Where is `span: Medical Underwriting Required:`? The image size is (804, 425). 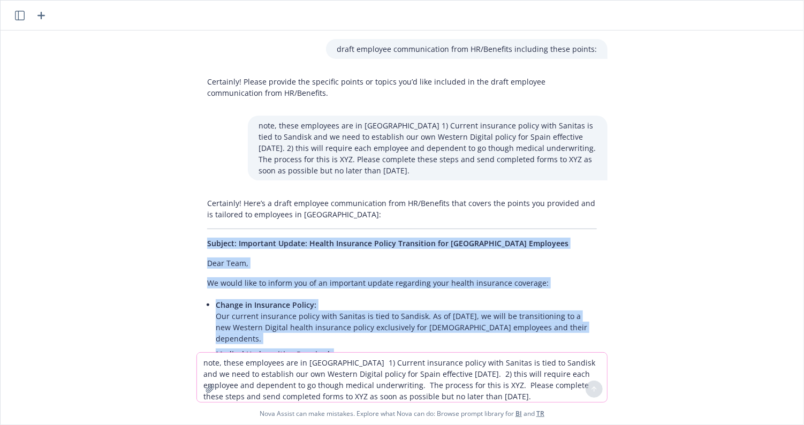 span: Medical Underwriting Required: is located at coordinates (274, 354).